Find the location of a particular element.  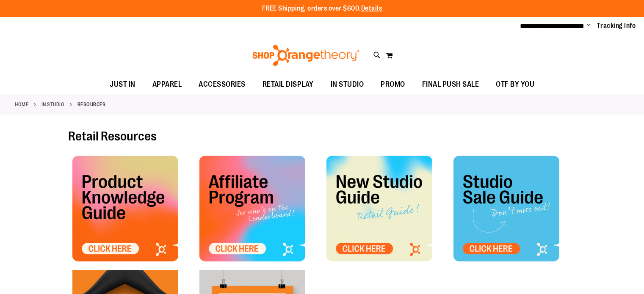

a: ACCESSORIES is located at coordinates (222, 84).